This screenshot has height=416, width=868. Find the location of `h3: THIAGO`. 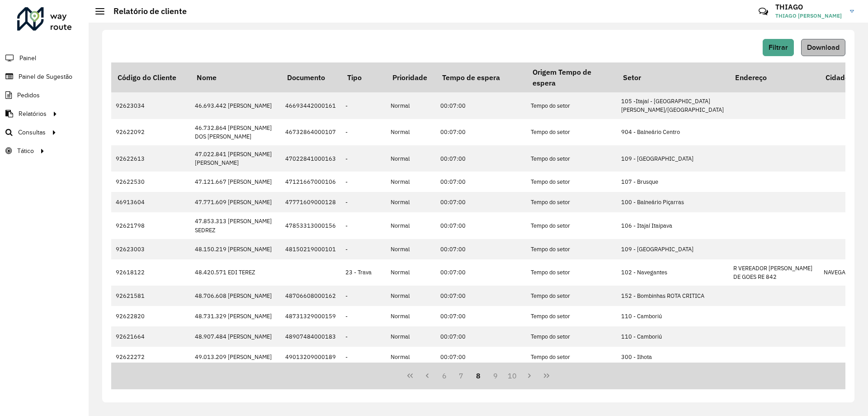

h3: THIAGO is located at coordinates (809, 7).